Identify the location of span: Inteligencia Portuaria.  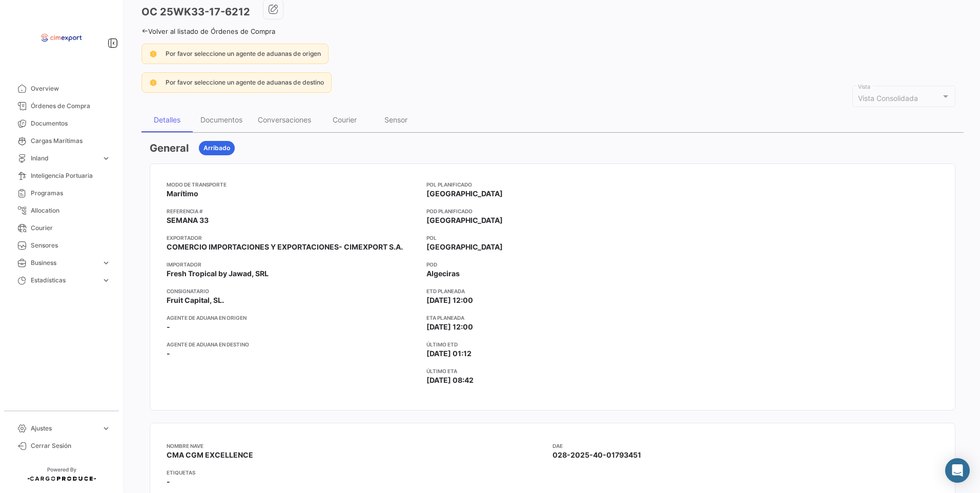
(71, 176).